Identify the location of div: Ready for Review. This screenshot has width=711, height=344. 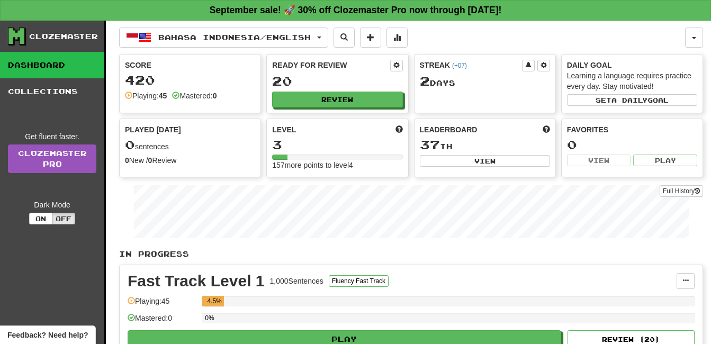
(331, 65).